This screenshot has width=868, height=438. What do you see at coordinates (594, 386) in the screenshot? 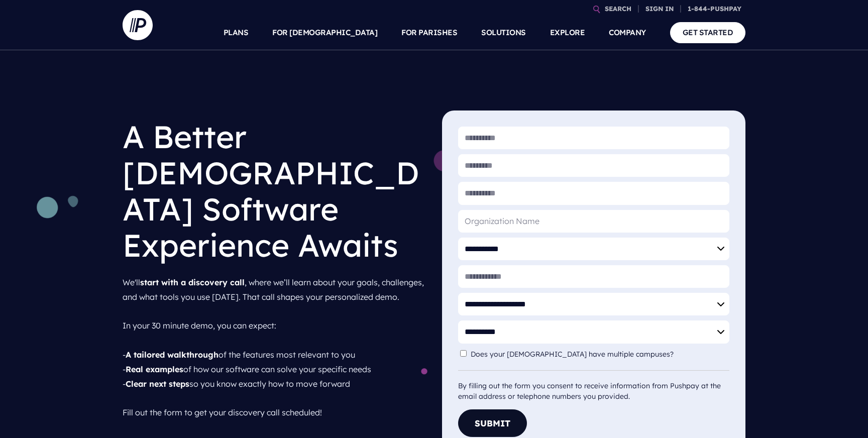
I see `div: By filling out the form you consent to receive information from Pushpay at the email address or t...` at bounding box center [594, 386].